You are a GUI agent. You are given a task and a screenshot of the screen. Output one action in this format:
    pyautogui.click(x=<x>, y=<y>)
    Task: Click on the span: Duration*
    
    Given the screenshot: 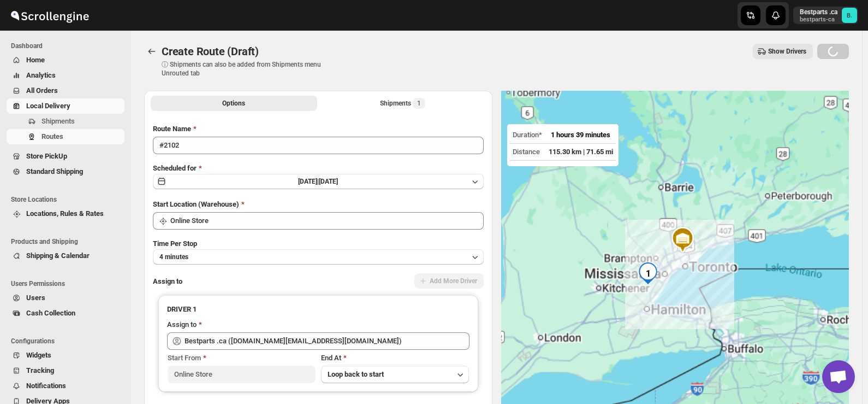 What is the action you would take?
    pyautogui.click(x=527, y=134)
    